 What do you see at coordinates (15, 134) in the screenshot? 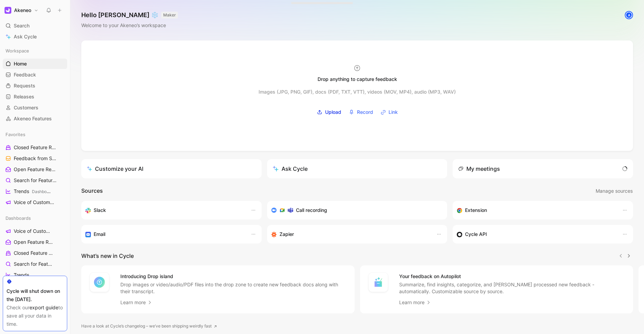
I see `span: Favorites` at bounding box center [15, 134].